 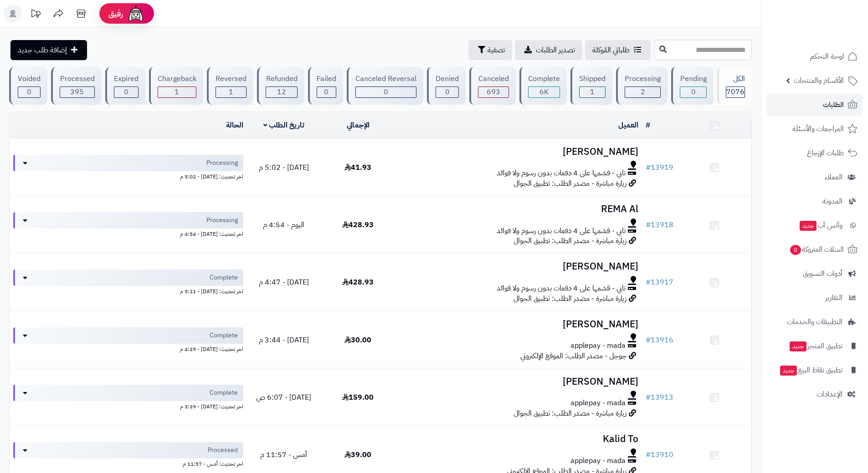 What do you see at coordinates (692, 86) in the screenshot?
I see `a: Pending 0` at bounding box center [692, 86].